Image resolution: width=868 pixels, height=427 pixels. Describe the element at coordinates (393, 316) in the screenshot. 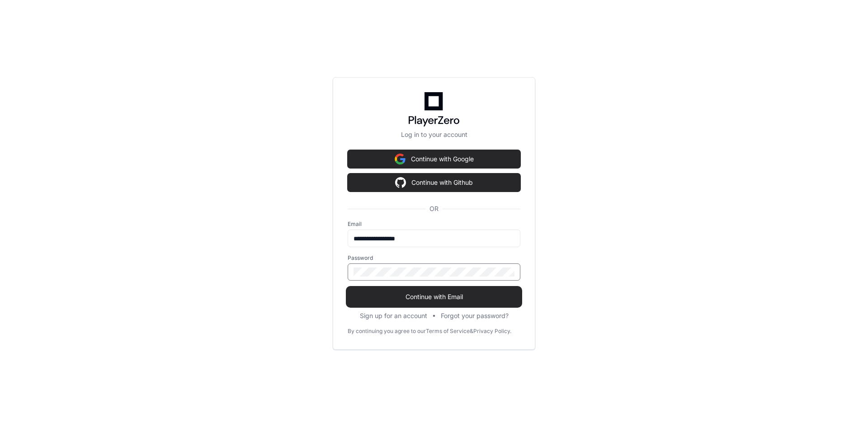

I see `button: Sign up for an account` at that location.